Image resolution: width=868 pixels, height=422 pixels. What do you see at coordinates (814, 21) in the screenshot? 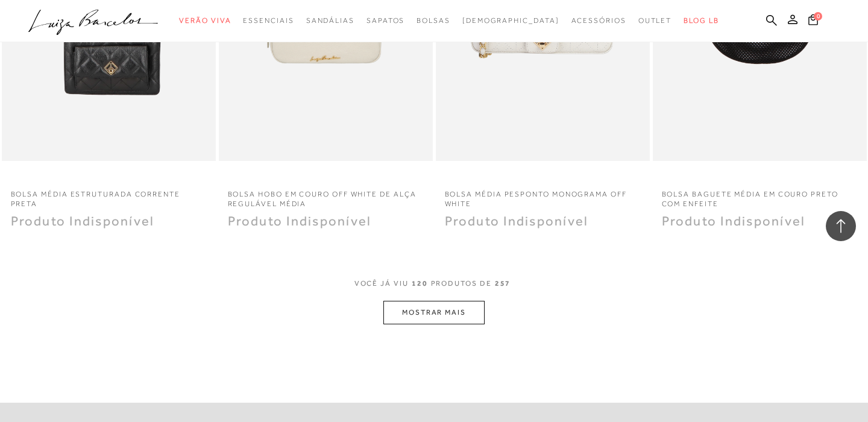
I see `button: 0` at bounding box center [814, 21].